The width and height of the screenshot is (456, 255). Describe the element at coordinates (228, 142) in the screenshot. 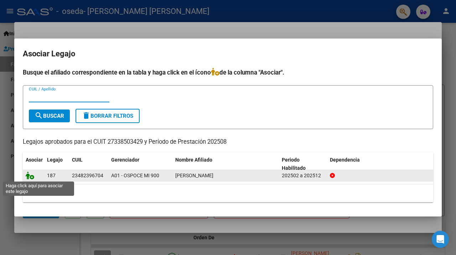

I see `p: Legajos aprobados para el CUIT 27338503429 y Período de Prestación 202508` at that location.